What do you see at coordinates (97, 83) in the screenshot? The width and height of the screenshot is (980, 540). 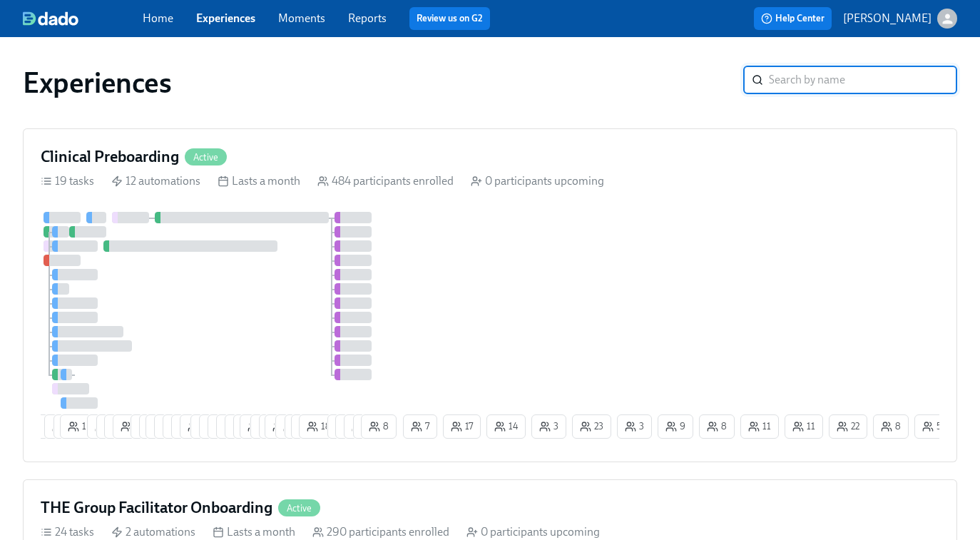 I see `h1: Experiences` at bounding box center [97, 83].